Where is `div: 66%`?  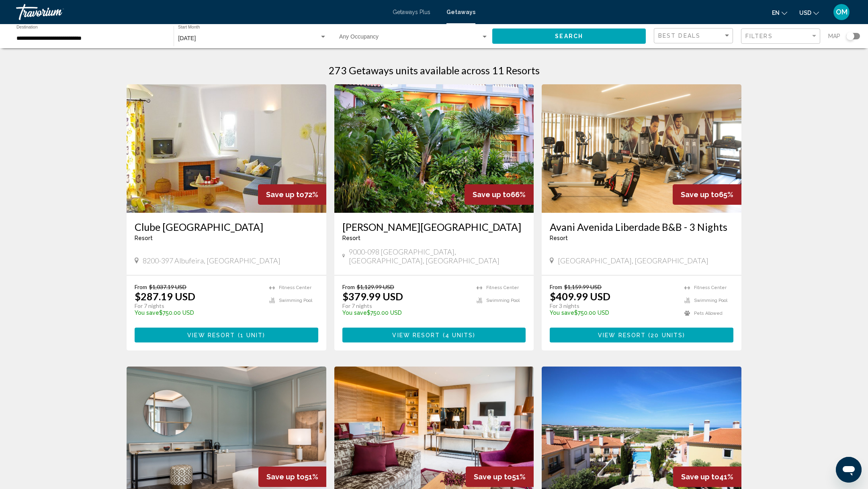
div: 66% is located at coordinates (499, 194).